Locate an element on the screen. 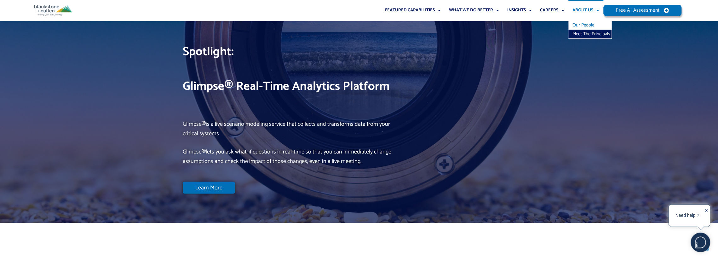 The height and width of the screenshot is (260, 718). a: Free AI Assessment is located at coordinates (642, 10).